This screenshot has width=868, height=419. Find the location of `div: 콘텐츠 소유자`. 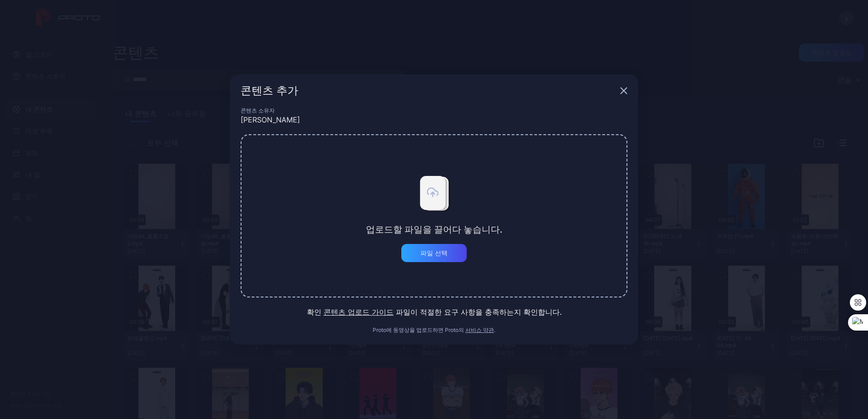

div: 콘텐츠 소유자 is located at coordinates (434, 111).